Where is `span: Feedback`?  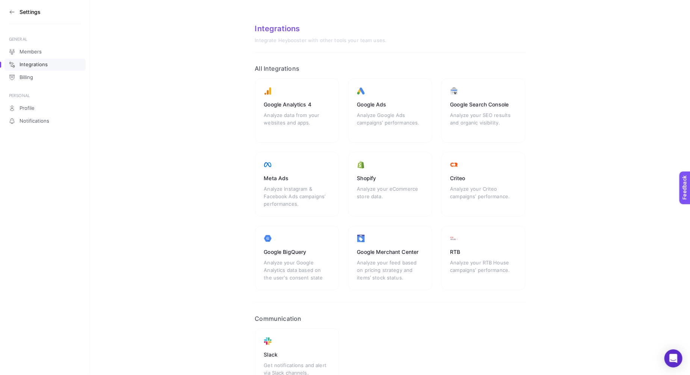
span: Feedback is located at coordinates (17, 5).